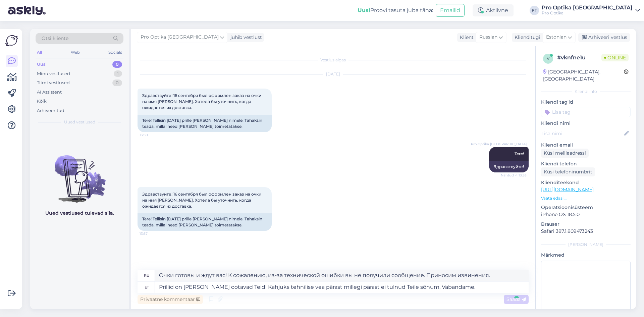 Image resolution: width=644 pixels, height=317 pixels. I want to click on span: Uued vestlused, so click(79, 122).